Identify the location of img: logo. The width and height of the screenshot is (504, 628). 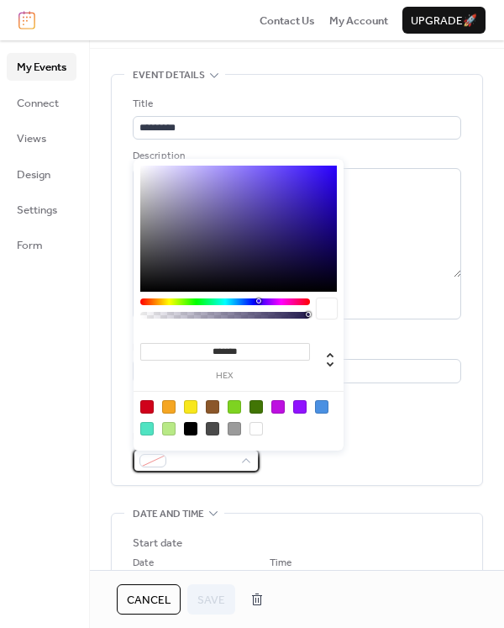
(27, 20).